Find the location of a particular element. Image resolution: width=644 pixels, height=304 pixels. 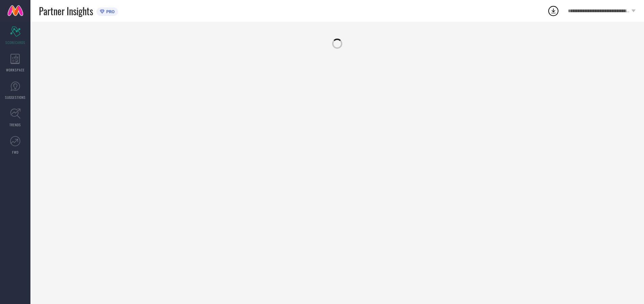

span: SCORECARDS is located at coordinates (15, 42).